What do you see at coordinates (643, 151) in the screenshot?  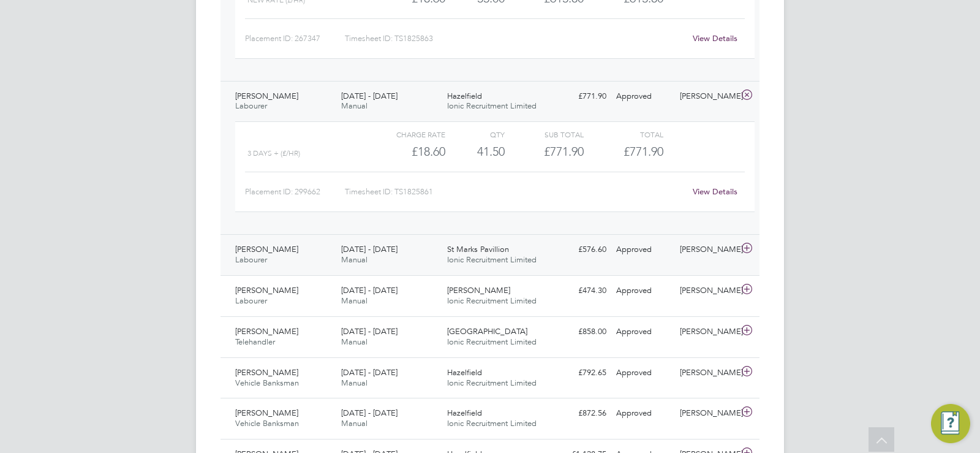 I see `span: £771.90` at bounding box center [643, 151].